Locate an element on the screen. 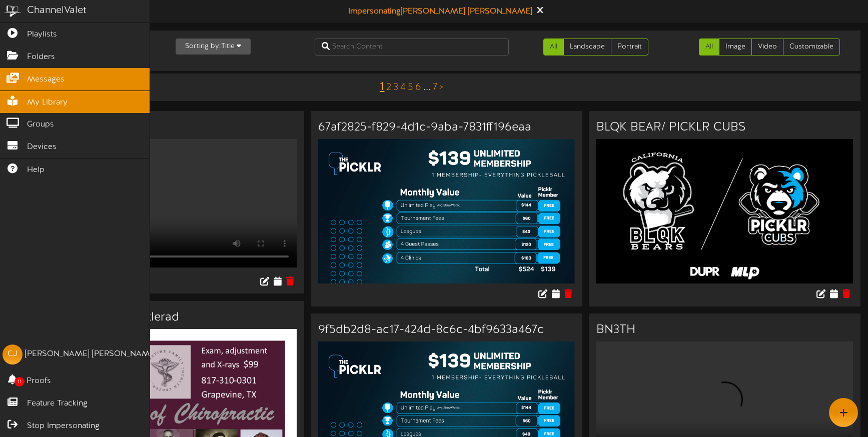 The height and width of the screenshot is (437, 868). div: CJ is located at coordinates (12, 355).